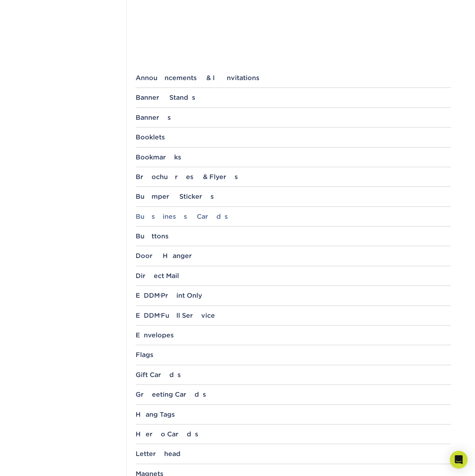 This screenshot has width=475, height=476. I want to click on div: Bumper Stickers, so click(293, 197).